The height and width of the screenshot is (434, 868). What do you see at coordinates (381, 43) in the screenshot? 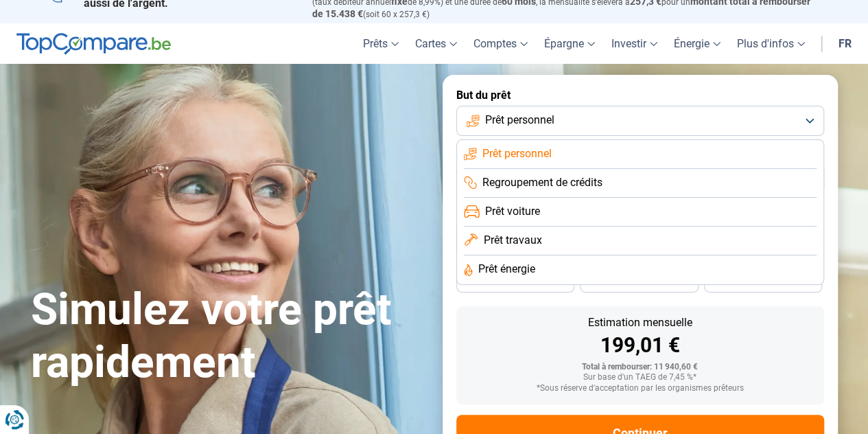
I see `a: Prêts` at bounding box center [381, 43].